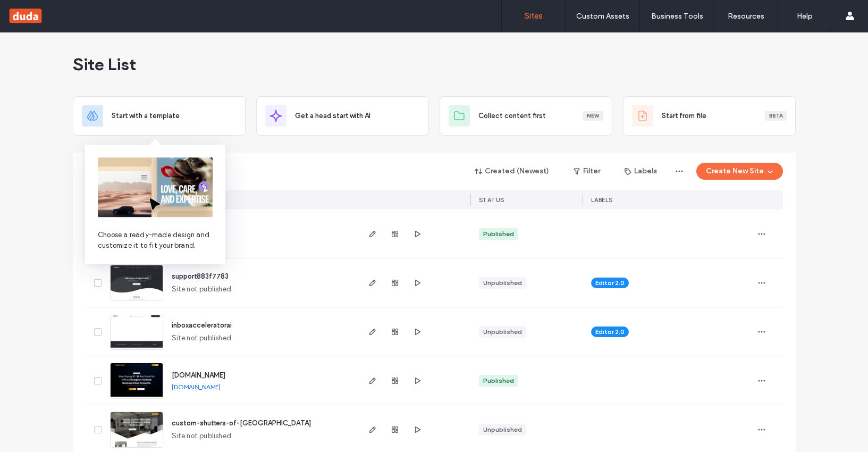 The height and width of the screenshot is (452, 868). Describe the element at coordinates (602, 200) in the screenshot. I see `span: LABELS` at that location.